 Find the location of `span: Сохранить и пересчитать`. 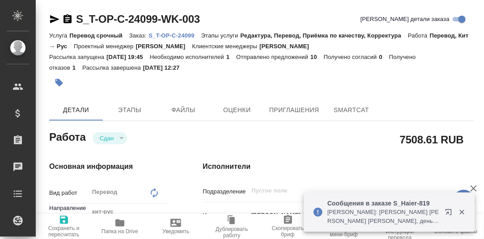

span: Сохранить и пересчитать is located at coordinates (63, 232).